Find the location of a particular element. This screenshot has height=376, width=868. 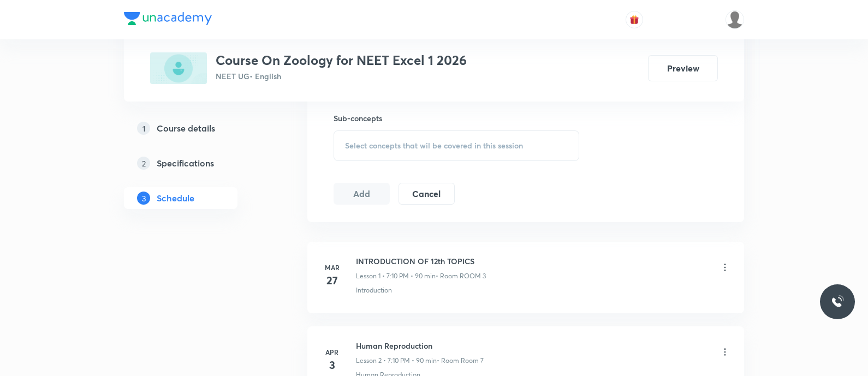

h4: 3 is located at coordinates (332, 365).